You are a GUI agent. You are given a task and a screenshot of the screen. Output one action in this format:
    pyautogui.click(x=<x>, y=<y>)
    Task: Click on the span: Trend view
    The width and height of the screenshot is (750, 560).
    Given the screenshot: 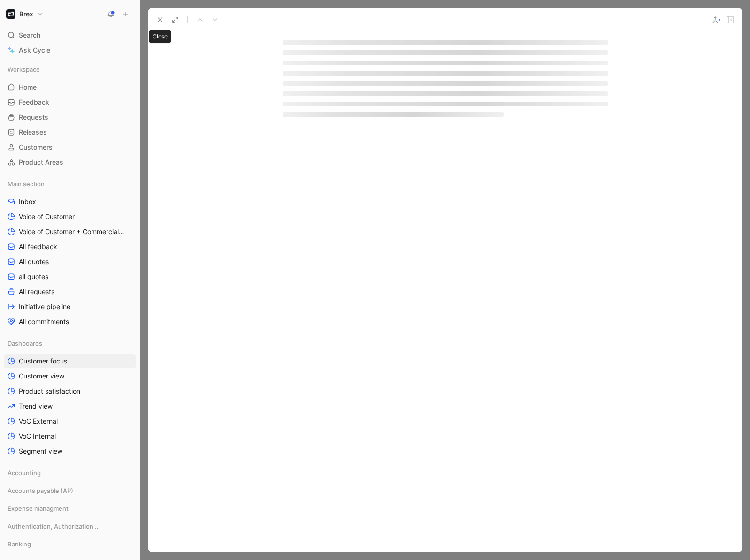 What is the action you would take?
    pyautogui.click(x=35, y=406)
    